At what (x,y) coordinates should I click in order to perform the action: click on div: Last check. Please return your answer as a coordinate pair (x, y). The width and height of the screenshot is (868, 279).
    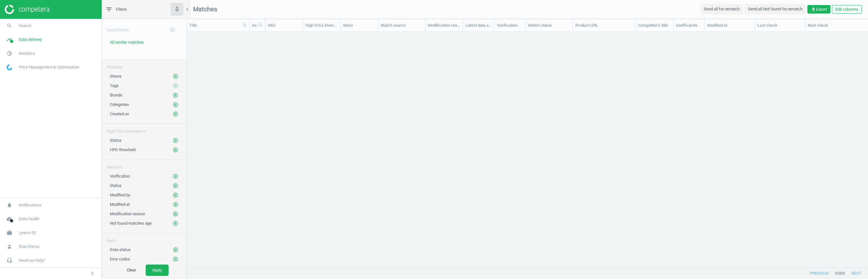
    Looking at the image, I should click on (779, 25).